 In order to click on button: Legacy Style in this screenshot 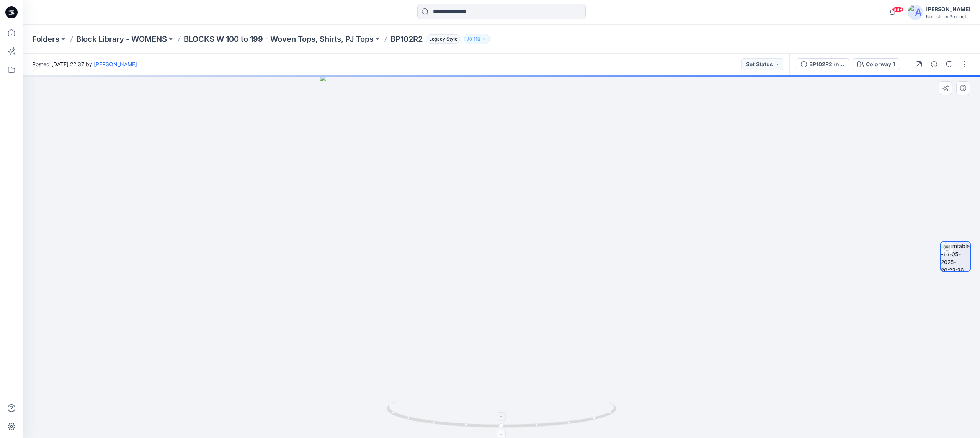, I will do `click(442, 39)`.